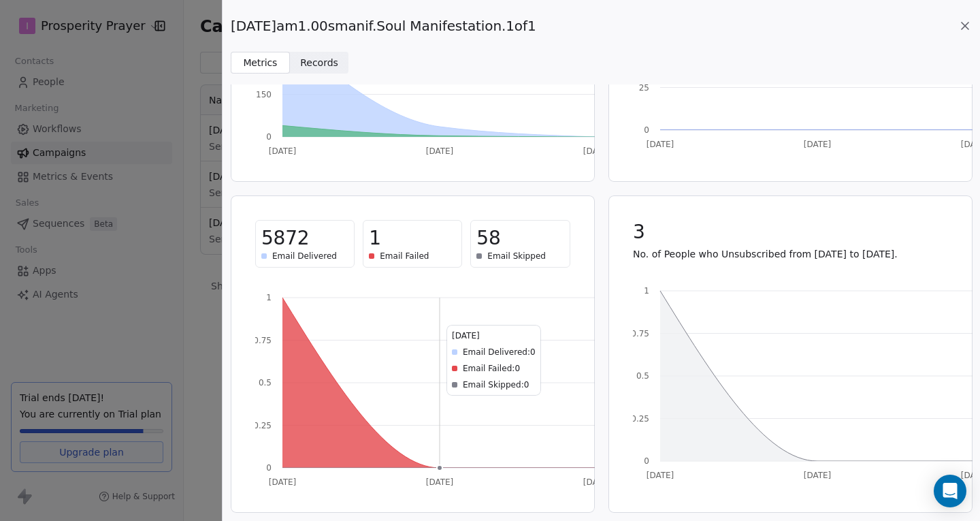 This screenshot has width=980, height=521. What do you see at coordinates (375, 238) in the screenshot?
I see `span: 1` at bounding box center [375, 238].